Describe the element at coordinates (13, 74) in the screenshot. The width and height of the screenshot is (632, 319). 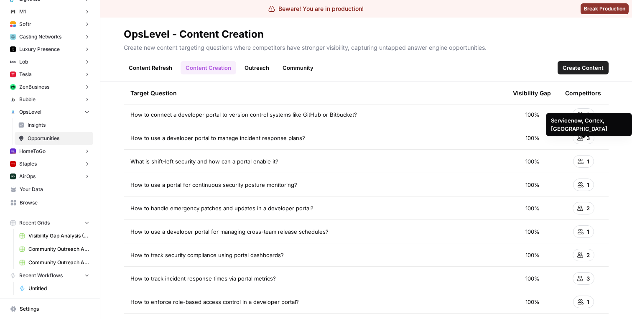
I see `img: 7ds9flyfqduh2wtqvmx690h1wasw` at that location.